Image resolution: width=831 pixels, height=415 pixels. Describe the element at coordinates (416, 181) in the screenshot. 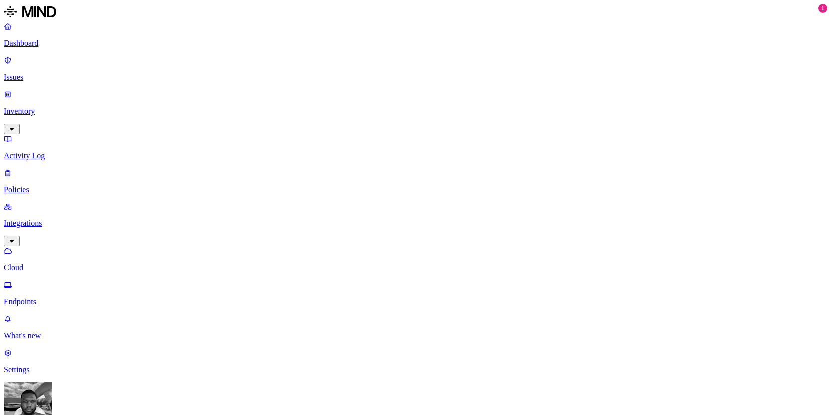

I see `a: Policies` at that location.